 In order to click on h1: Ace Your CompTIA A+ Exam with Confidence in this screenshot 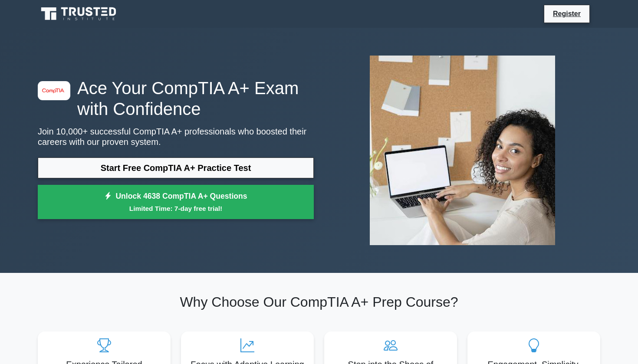, I will do `click(176, 98)`.